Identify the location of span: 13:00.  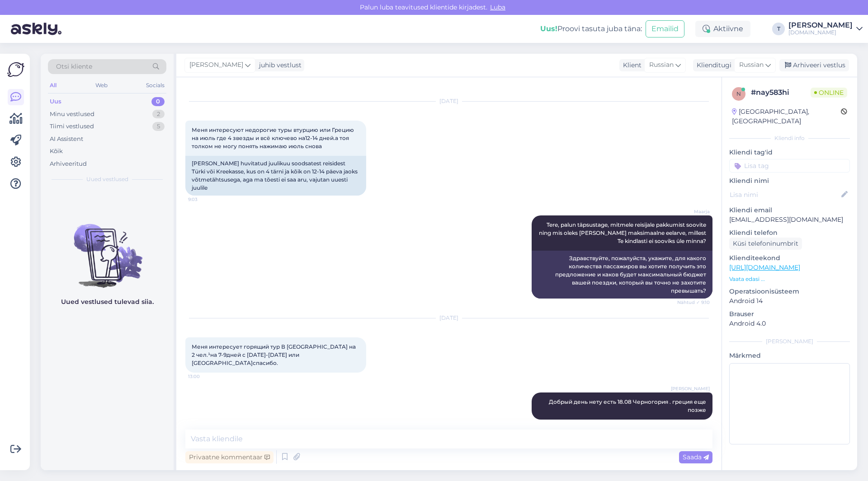
(205, 376).